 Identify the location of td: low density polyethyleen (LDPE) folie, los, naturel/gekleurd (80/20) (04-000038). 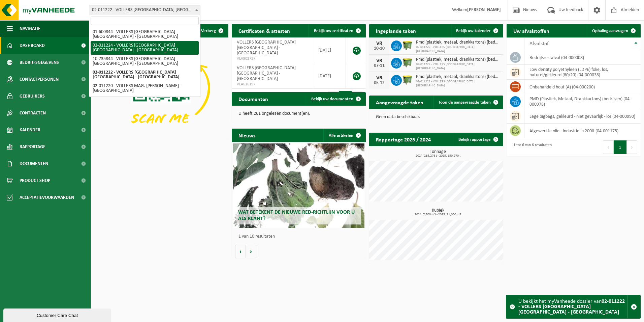
(582, 72).